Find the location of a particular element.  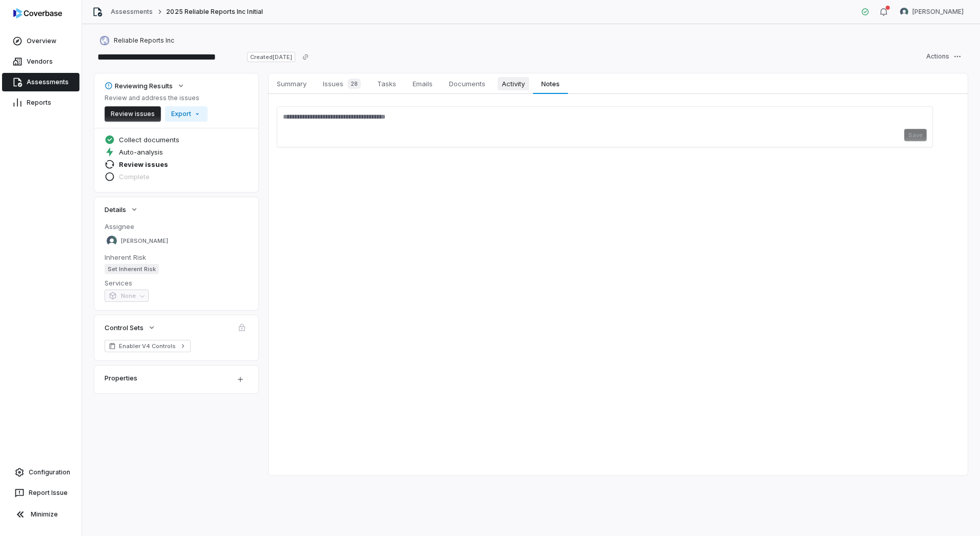

button: https://reliablereports.com/Reliable Reports Inc is located at coordinates (137, 41).